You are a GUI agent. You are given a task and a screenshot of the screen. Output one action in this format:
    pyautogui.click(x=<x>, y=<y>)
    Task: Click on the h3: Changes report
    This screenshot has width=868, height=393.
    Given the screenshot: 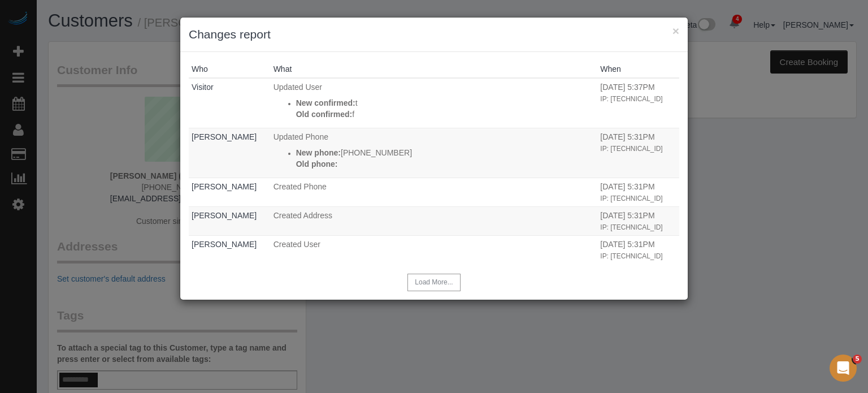 What is the action you would take?
    pyautogui.click(x=434, y=35)
    